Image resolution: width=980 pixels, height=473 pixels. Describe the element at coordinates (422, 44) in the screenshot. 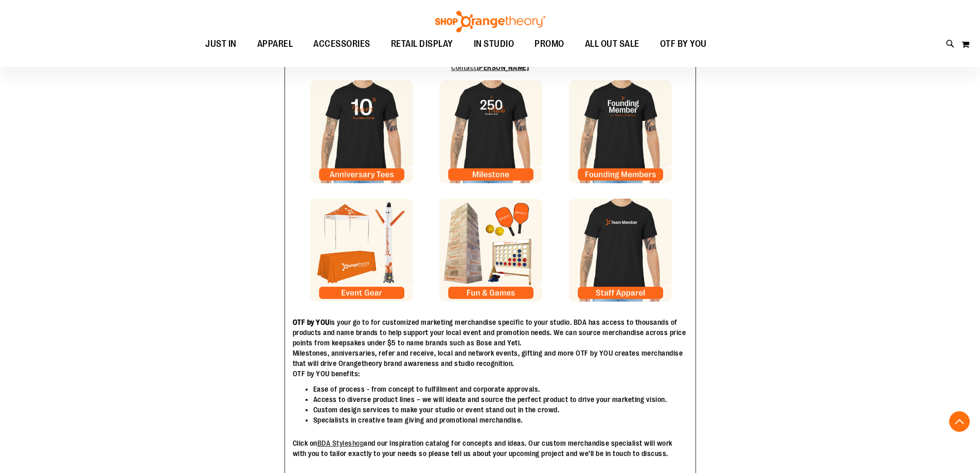

I see `span: RETAIL DISPLAY` at that location.